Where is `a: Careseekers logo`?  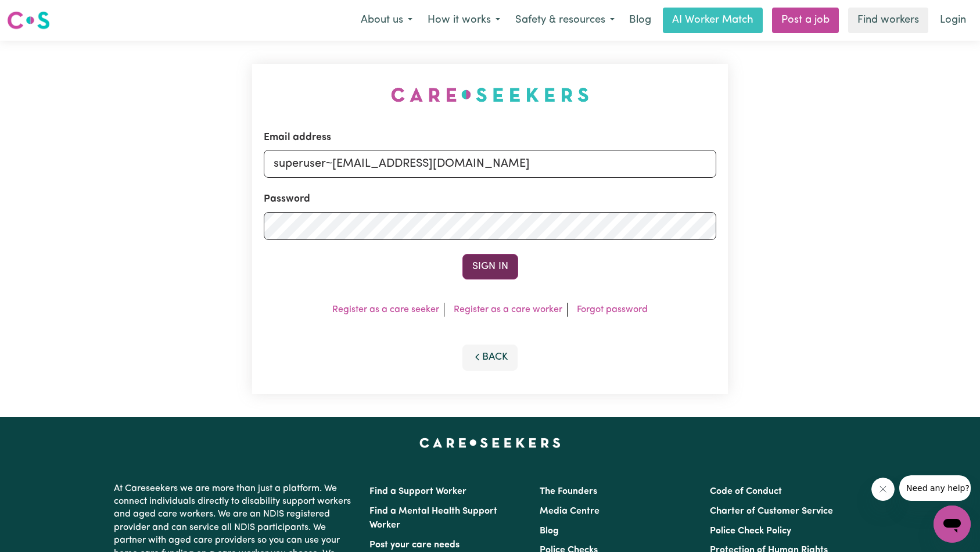
a: Careseekers logo is located at coordinates (28, 20).